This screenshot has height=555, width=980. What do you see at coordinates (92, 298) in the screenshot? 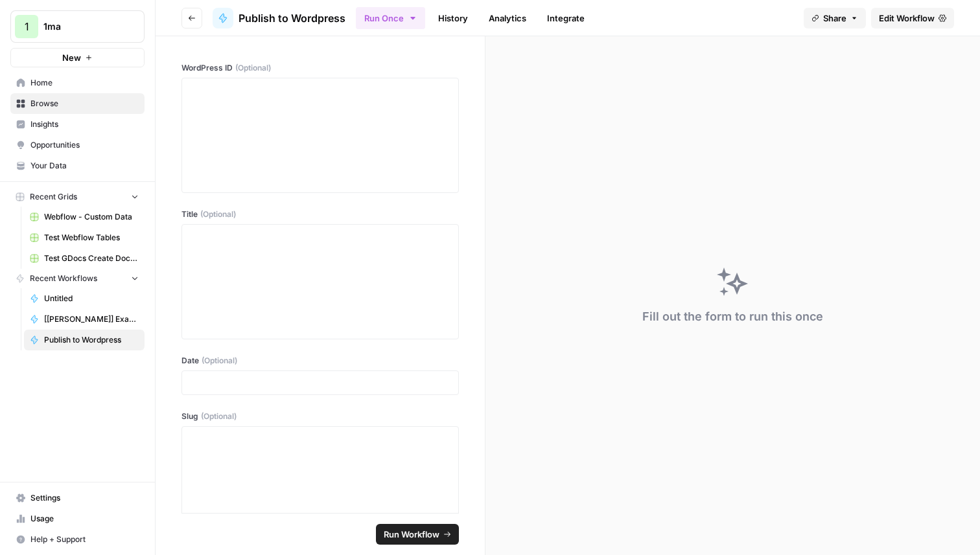
I see `span: Untitled` at bounding box center [92, 298].